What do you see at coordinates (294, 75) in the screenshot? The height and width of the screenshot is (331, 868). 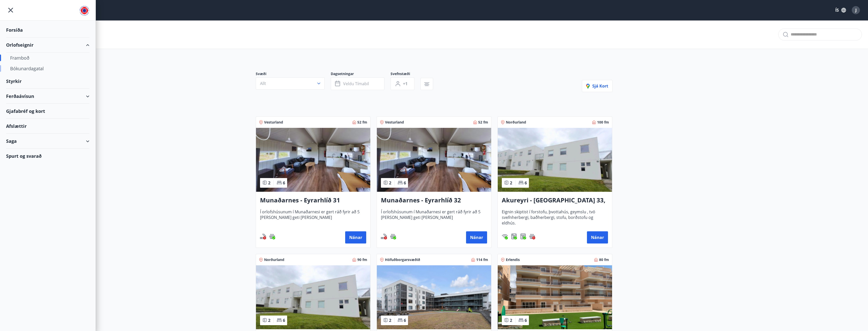 I see `span: Svæði` at bounding box center [294, 75].